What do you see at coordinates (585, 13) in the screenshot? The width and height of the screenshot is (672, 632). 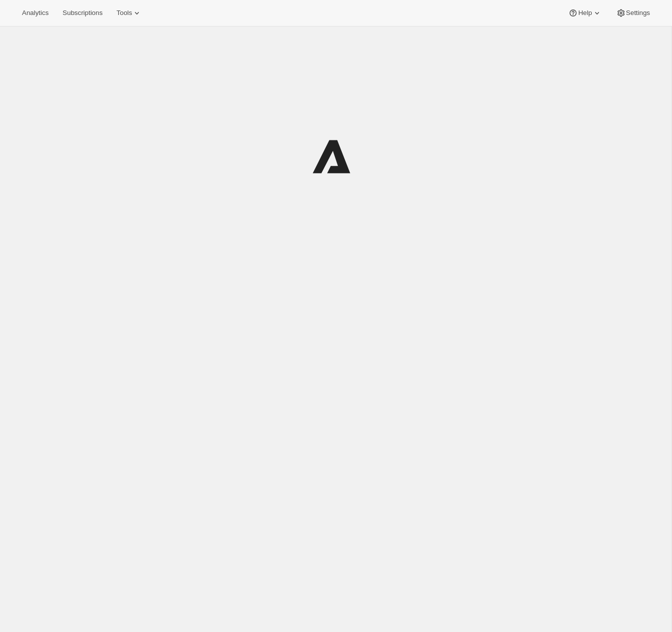 I see `span: Help` at bounding box center [585, 13].